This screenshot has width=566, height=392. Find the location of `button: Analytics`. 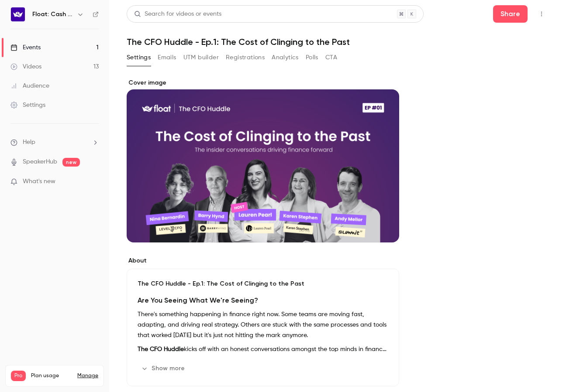

button: Analytics is located at coordinates (285, 57).